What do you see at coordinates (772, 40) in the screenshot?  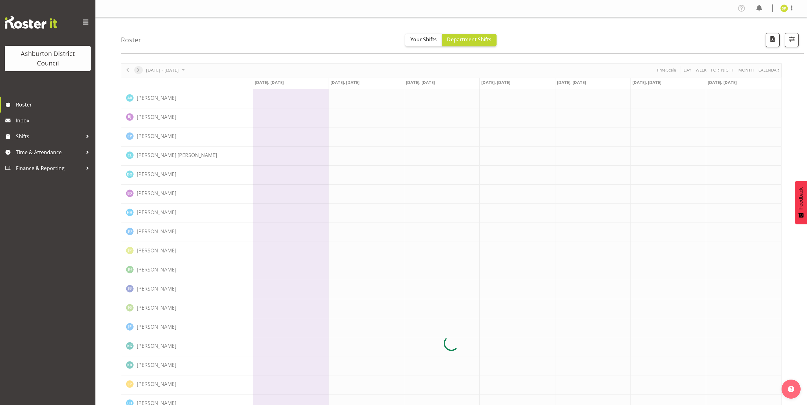 I see `button: Download a PDF of the roster according to the set date range.` at bounding box center [772, 40].